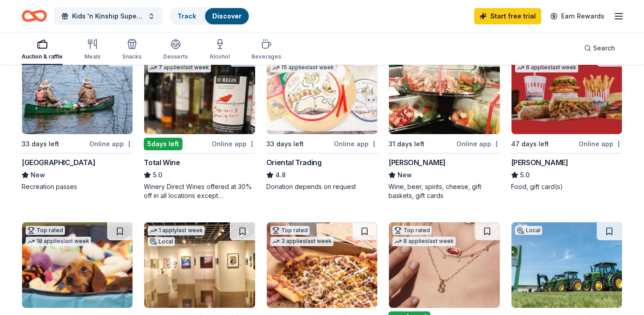 This screenshot has width=644, height=315. I want to click on div: 6 applies last week, so click(546, 68).